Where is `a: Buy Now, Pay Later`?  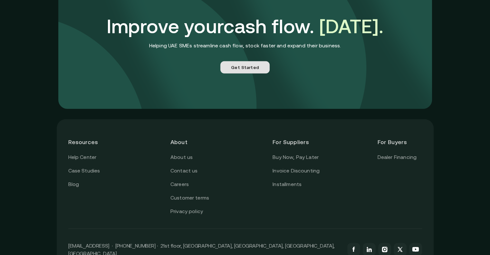
a: Buy Now, Pay Later is located at coordinates (295, 157).